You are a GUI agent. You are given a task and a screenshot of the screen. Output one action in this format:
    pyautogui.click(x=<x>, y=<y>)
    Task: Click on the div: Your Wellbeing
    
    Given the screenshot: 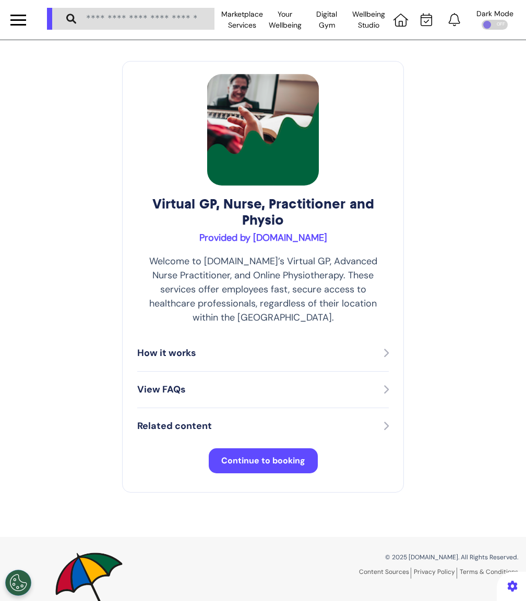 What is the action you would take?
    pyautogui.click(x=285, y=20)
    